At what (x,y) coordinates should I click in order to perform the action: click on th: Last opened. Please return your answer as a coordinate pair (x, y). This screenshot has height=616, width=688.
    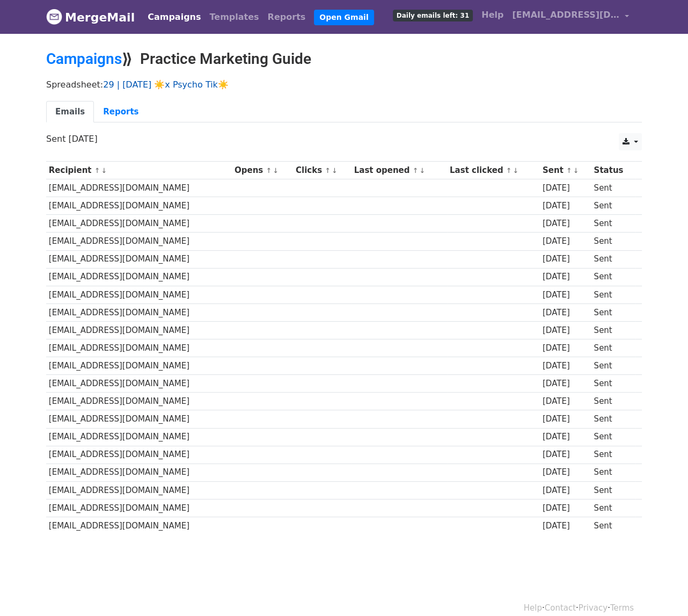
    Looking at the image, I should click on (400, 170).